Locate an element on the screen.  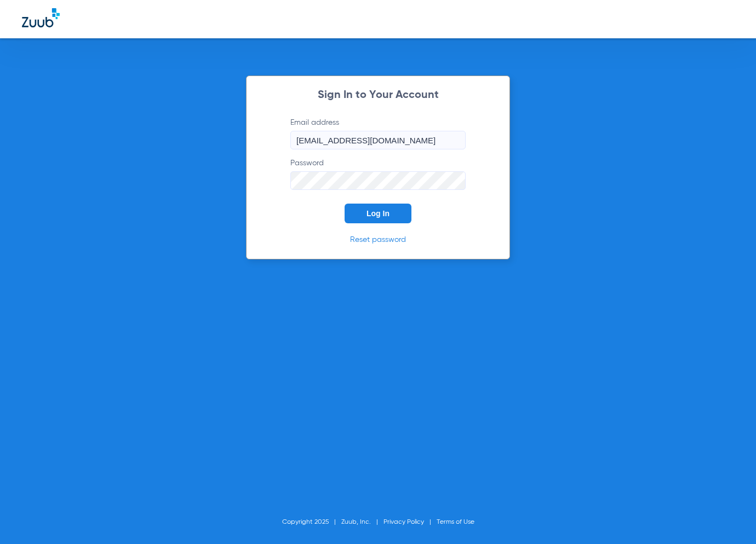
img: Zuub Logo is located at coordinates (40, 18).